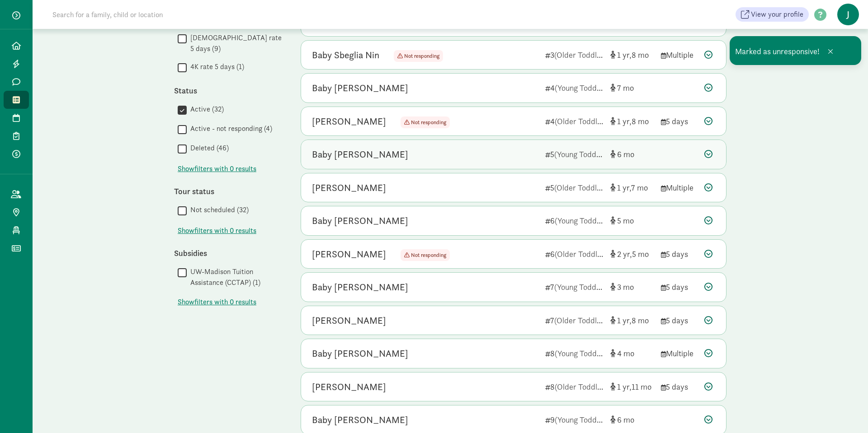 The height and width of the screenshot is (433, 868). What do you see at coordinates (642, 387) in the screenshot?
I see `span: 11` at bounding box center [642, 387].